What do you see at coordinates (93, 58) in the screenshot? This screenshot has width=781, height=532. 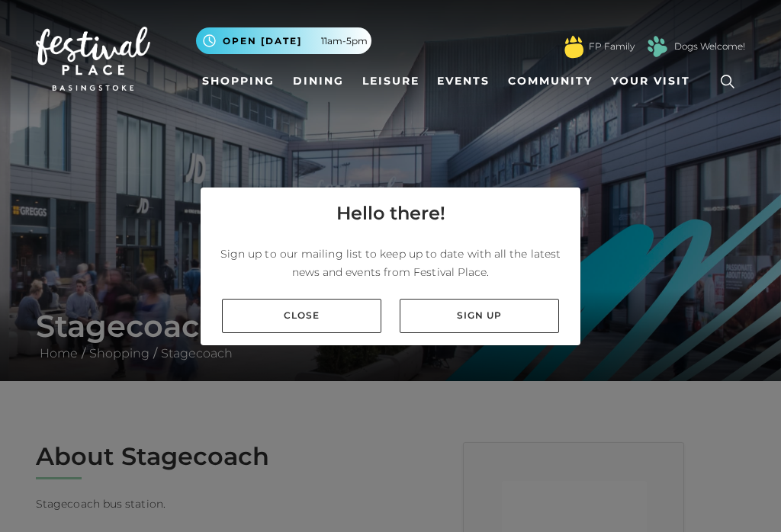 I see `img: Festival Place Logo` at bounding box center [93, 58].